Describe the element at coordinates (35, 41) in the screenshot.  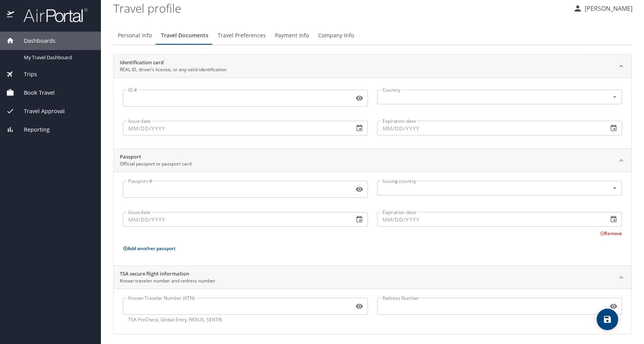
I see `span: Dashboards` at that location.